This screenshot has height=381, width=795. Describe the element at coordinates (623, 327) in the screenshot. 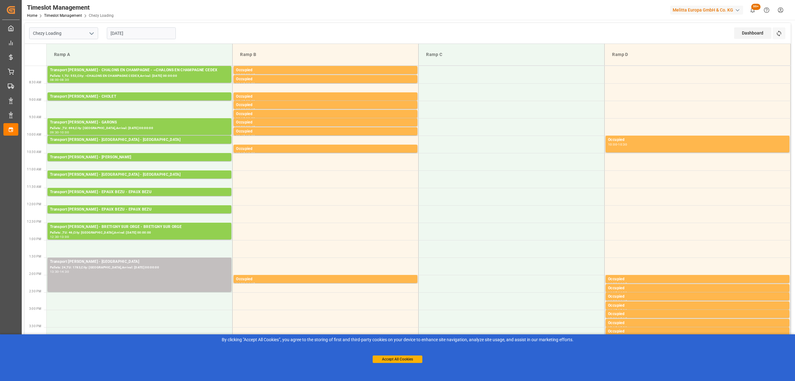

I see `div: 15:30` at that location.